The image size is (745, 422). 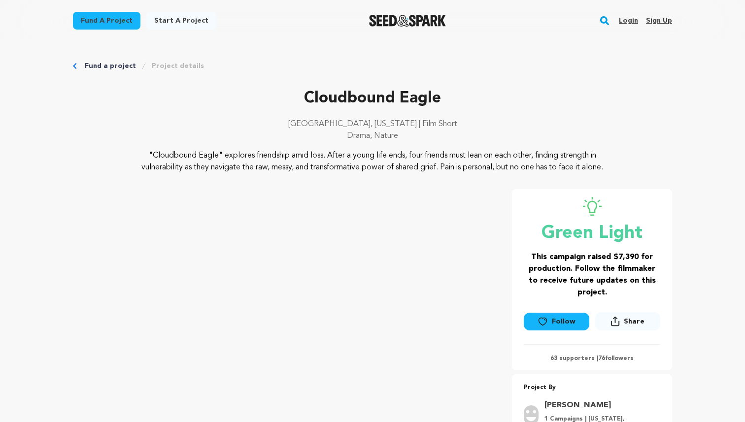 I want to click on div: Breadcrumb, so click(x=373, y=66).